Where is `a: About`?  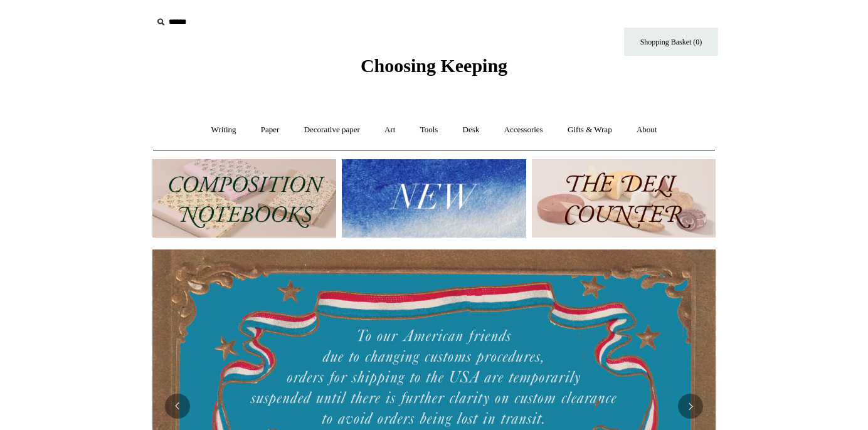 a: About is located at coordinates (647, 130).